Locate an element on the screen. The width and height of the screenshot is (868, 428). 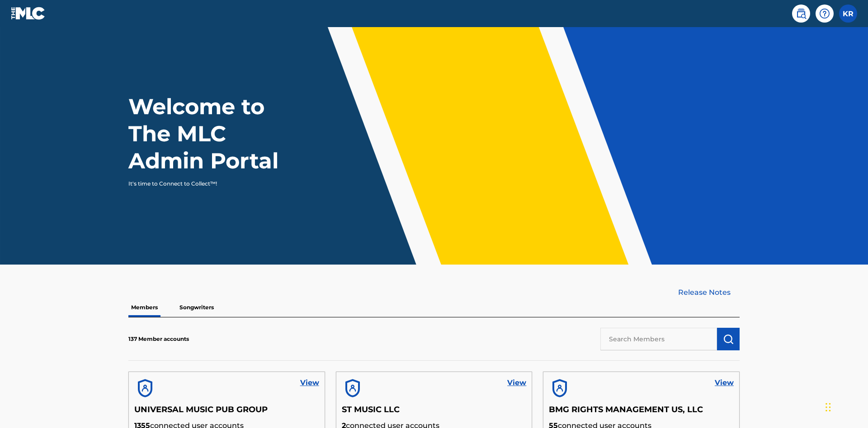
img: search is located at coordinates (801, 13).